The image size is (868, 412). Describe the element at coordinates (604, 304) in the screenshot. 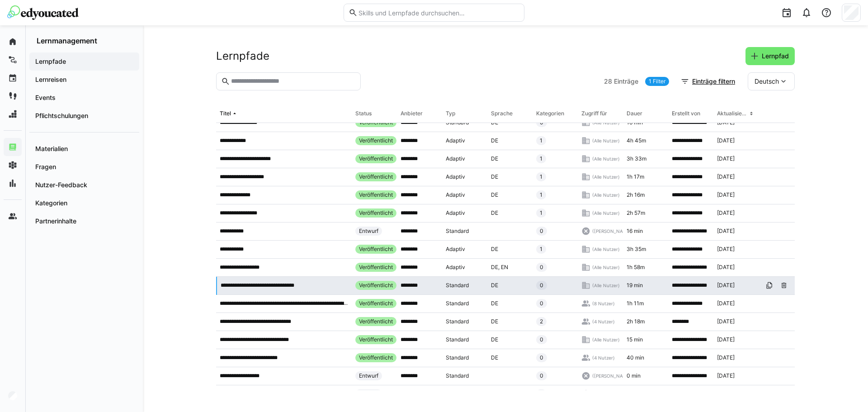

I see `span: (8 Nutzer)` at that location.